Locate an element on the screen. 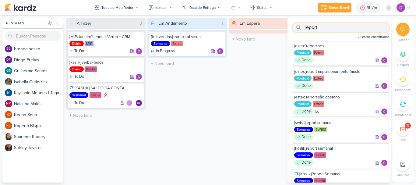 Image resolution: width=416 pixels, height=185 pixels. div: SWISS is located at coordinates (320, 129).